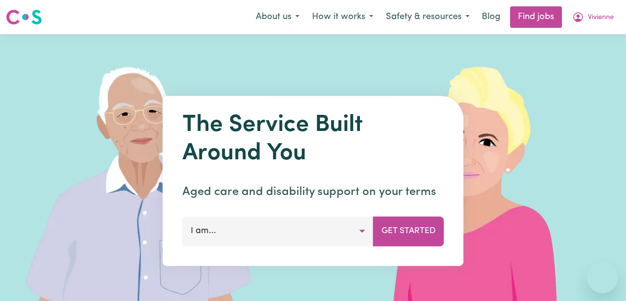 The width and height of the screenshot is (626, 301). What do you see at coordinates (409, 231) in the screenshot?
I see `button: Get Started` at bounding box center [409, 231].